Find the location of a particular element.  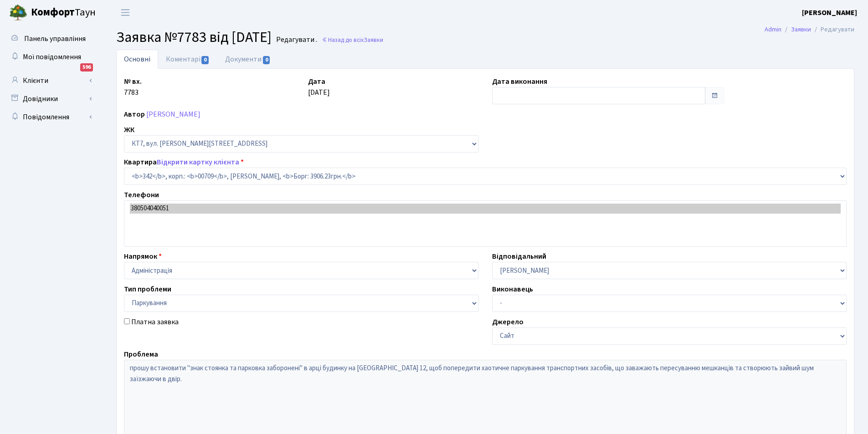

label: Джерело is located at coordinates (507, 322).